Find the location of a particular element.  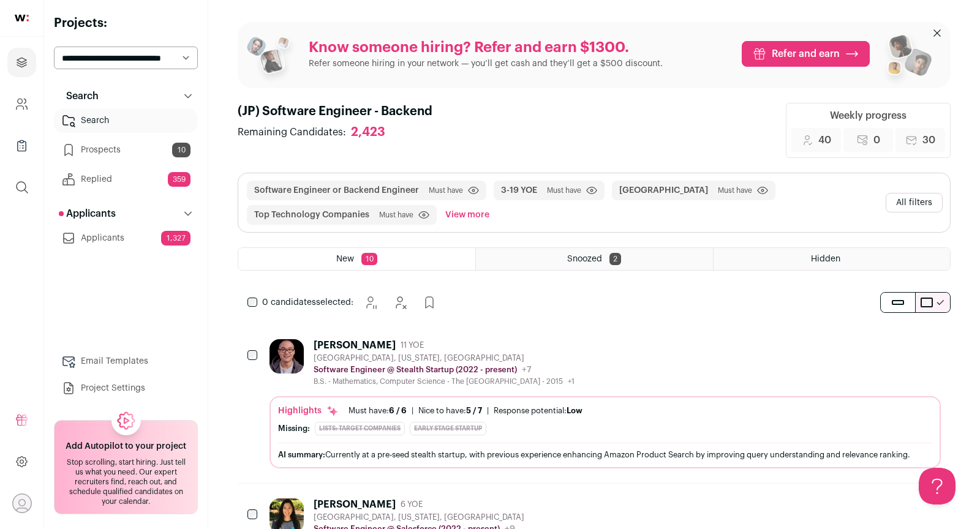

button: Open dropdown is located at coordinates (22, 503).